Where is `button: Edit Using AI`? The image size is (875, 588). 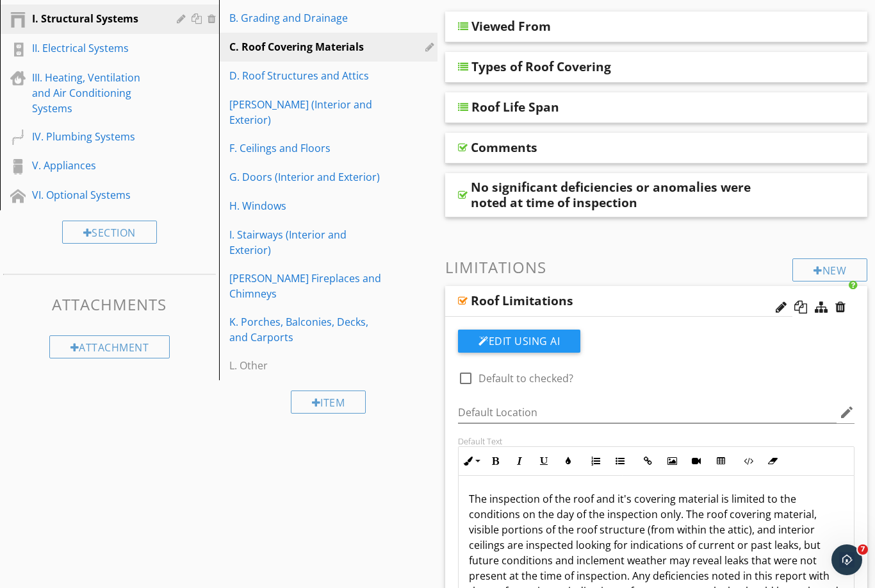
button: Edit Using AI is located at coordinates (519, 340).